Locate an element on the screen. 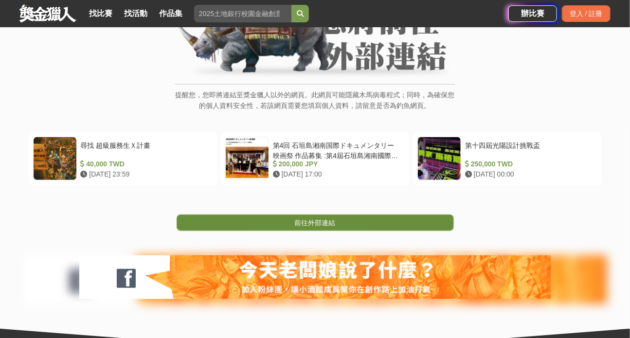  span: 前往外部連結 is located at coordinates (315, 223).